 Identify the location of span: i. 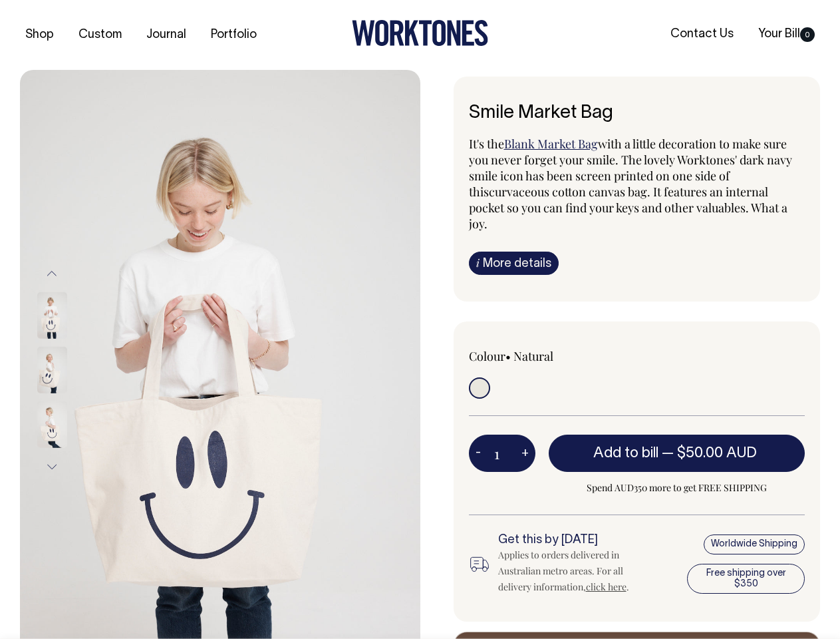
(477, 262).